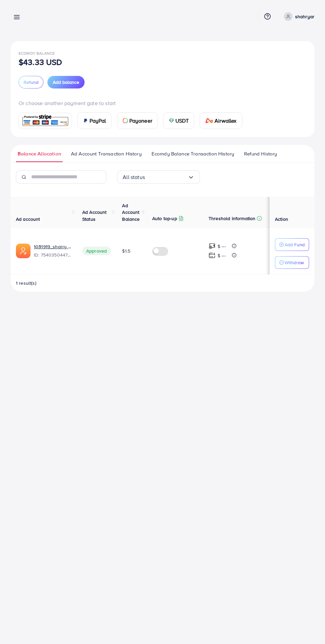  I want to click on p: $43.33 USD, so click(41, 62).